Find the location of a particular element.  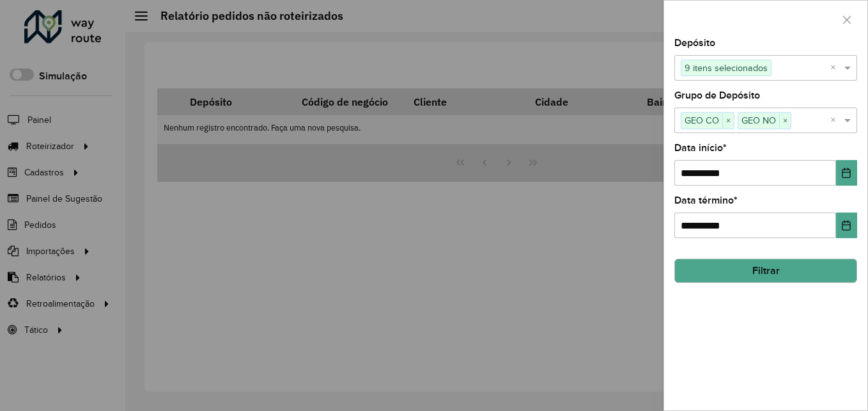

span: GEO NO is located at coordinates (758, 120).